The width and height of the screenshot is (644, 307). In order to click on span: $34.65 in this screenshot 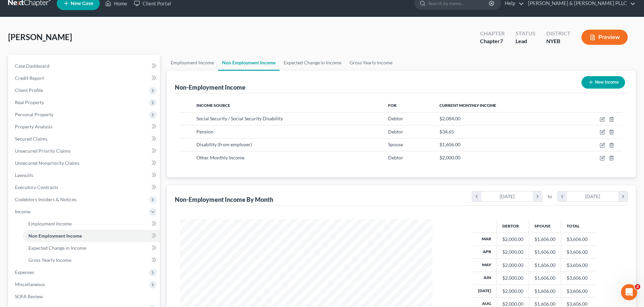, I will do `click(447, 132)`.